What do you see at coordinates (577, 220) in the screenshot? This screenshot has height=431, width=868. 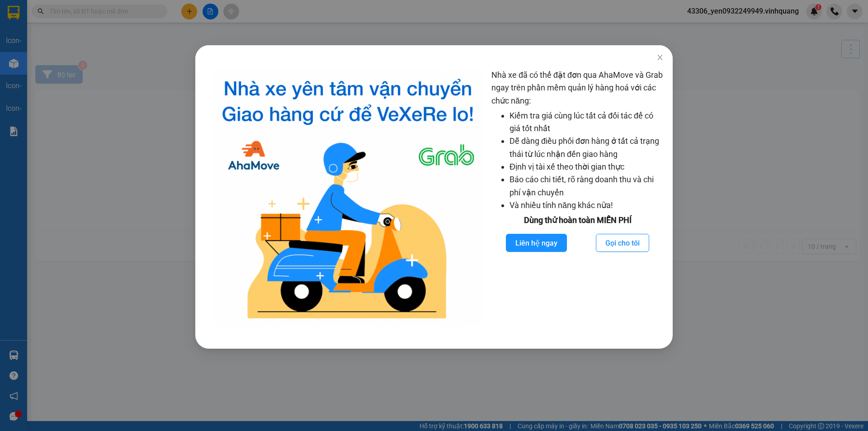 I see `div: Dùng thử hoàn toàn MIỄN PHÍ` at bounding box center [577, 220].